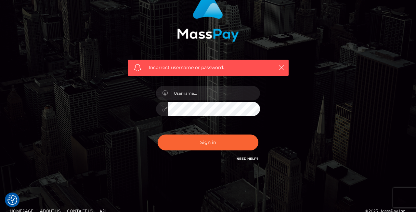 The height and width of the screenshot is (212, 416). I want to click on img: Revisit consent button, so click(12, 200).